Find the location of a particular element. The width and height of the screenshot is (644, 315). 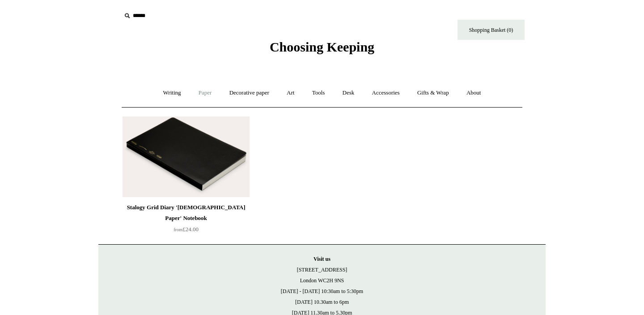

span: Choosing Keeping is located at coordinates (322, 47).